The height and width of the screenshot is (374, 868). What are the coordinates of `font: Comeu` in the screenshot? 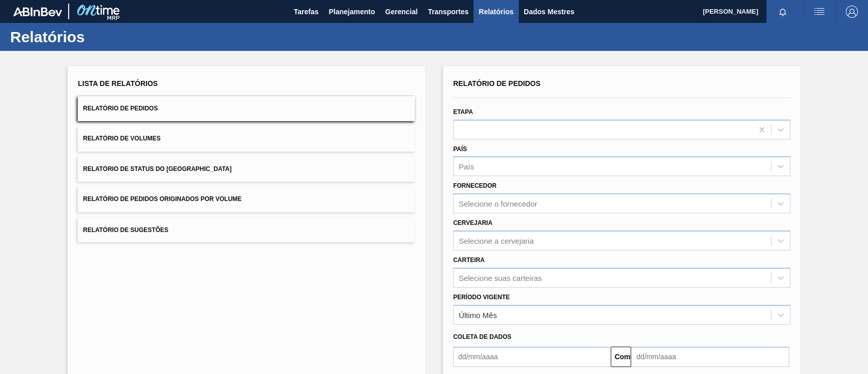 It's located at (626, 356).